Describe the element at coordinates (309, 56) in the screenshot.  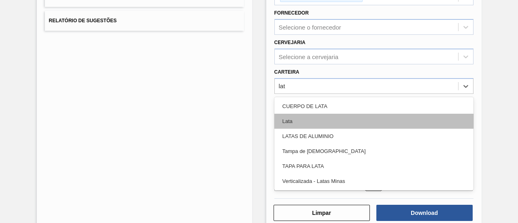
I see `div: Selecione a cervejaria` at that location.